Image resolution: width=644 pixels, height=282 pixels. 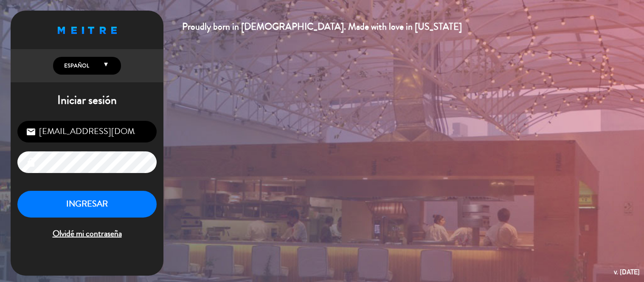 I want to click on i: email, so click(x=31, y=132).